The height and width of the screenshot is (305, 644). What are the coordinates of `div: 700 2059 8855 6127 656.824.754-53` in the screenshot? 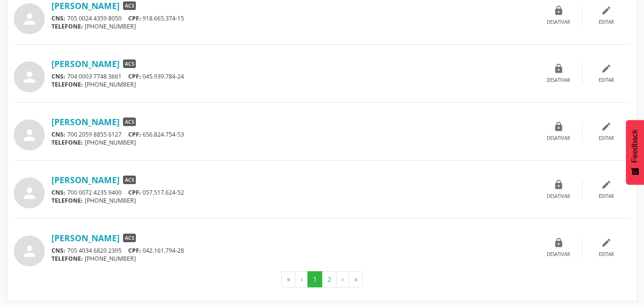 It's located at (293, 135).